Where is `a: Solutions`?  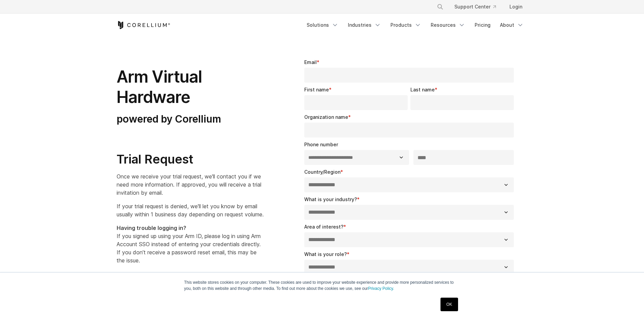
a: Solutions is located at coordinates (323, 25).